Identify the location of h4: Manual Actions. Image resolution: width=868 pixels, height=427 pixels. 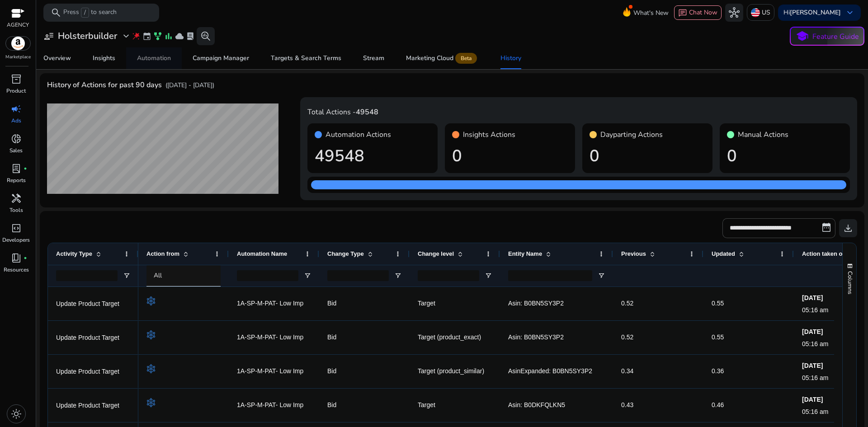
(763, 135).